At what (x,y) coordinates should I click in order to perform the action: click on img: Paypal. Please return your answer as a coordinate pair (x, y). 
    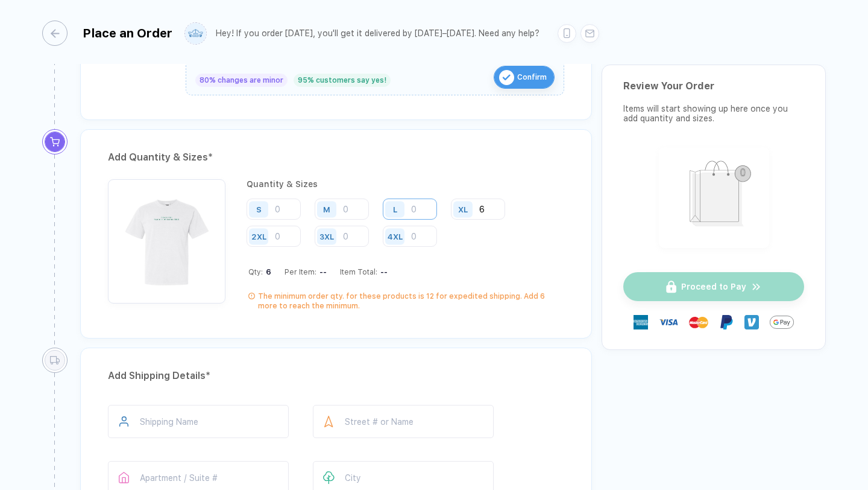
    Looking at the image, I should click on (726, 322).